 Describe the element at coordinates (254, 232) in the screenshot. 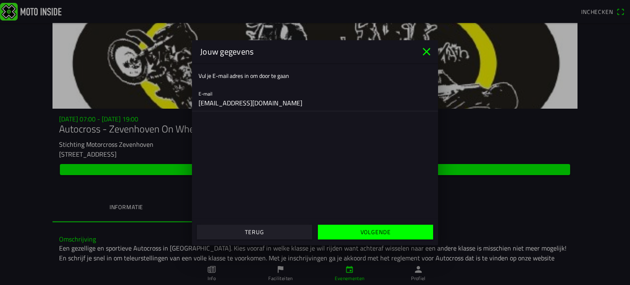

I see `ion-button: Terug` at that location.